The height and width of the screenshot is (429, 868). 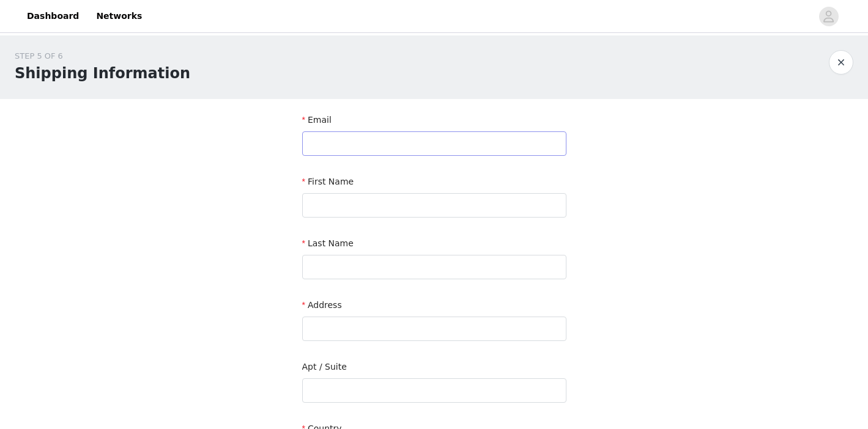 I want to click on div: avatar, so click(x=829, y=17).